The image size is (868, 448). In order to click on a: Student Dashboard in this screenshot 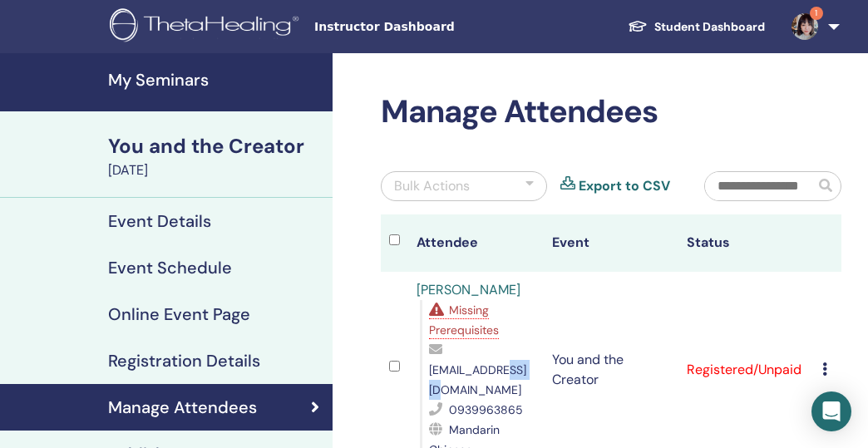, I will do `click(696, 27)`.